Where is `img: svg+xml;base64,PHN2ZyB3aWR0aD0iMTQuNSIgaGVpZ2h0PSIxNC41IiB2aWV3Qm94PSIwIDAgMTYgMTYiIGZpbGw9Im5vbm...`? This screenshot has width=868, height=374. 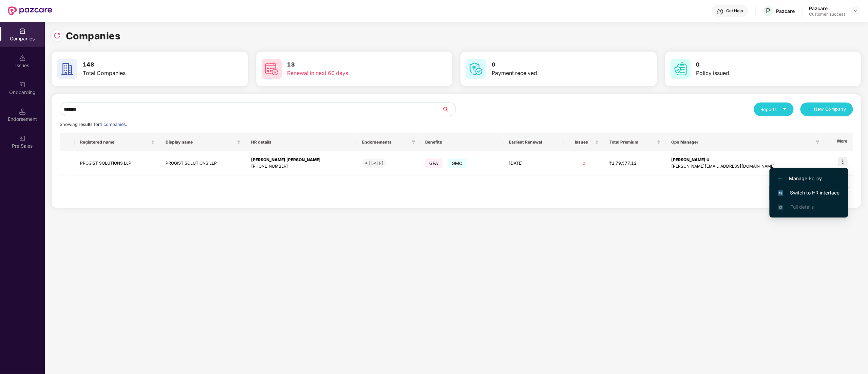
img: svg+xml;base64,PHN2ZyB3aWR0aD0iMTQuNSIgaGVpZ2h0PSIxNC41IiB2aWV3Qm94PSIwIDAgMTYgMTYiIGZpbGw9Im5vbm... is located at coordinates (22, 111).